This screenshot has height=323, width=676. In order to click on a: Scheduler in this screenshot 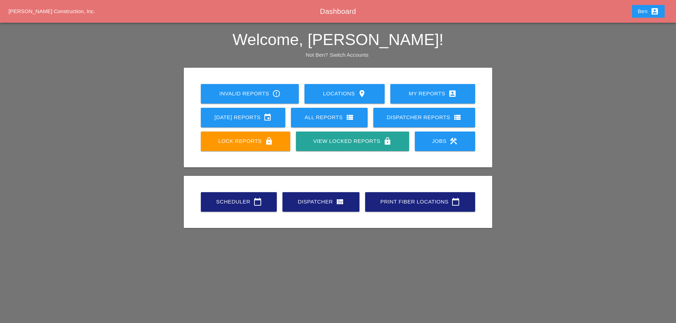, I will do `click(239, 202)`.